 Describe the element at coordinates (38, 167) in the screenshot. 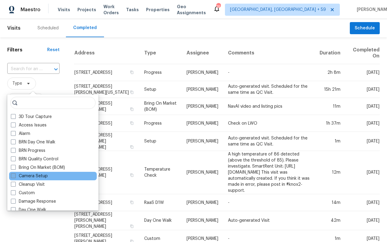

I see `label: Bring On Market (BOM)` at that location.